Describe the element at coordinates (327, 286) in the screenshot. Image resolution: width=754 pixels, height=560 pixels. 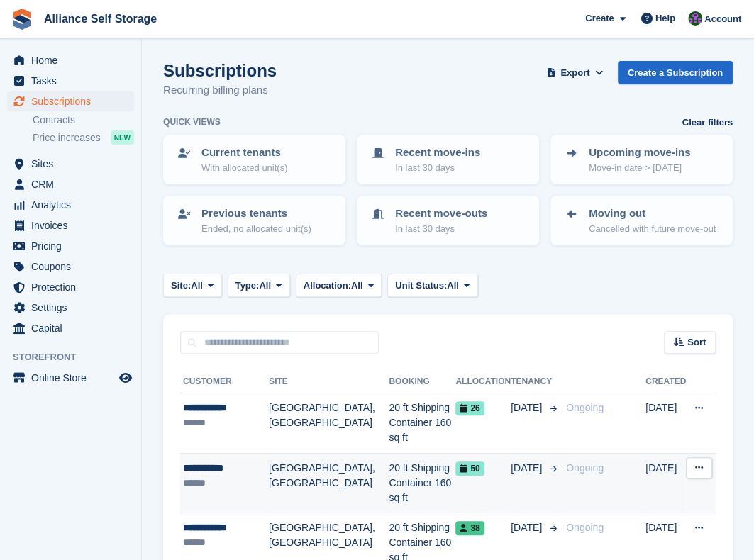
I see `span: Allocation:` at that location.